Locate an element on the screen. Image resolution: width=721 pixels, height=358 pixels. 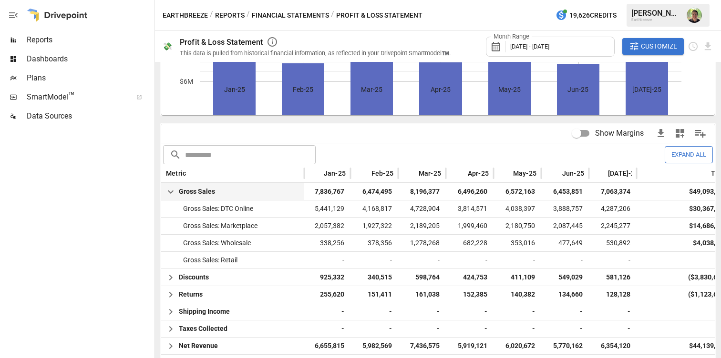
img: Carl Henrickson is located at coordinates (694, 15).